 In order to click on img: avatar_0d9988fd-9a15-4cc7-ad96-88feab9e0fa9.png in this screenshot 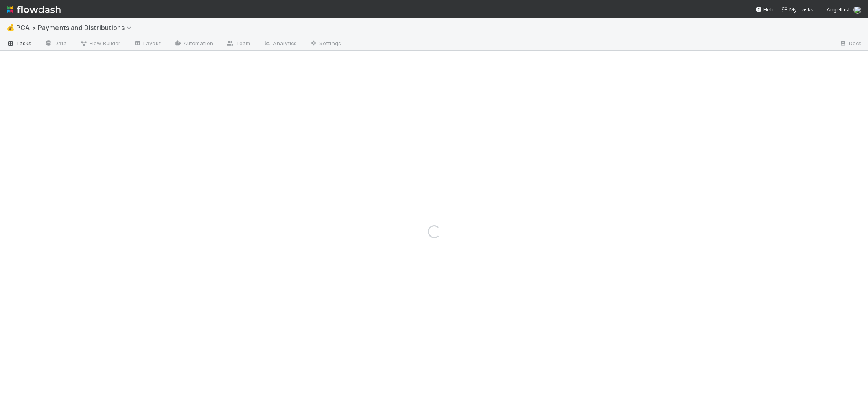, I will do `click(858, 10)`.